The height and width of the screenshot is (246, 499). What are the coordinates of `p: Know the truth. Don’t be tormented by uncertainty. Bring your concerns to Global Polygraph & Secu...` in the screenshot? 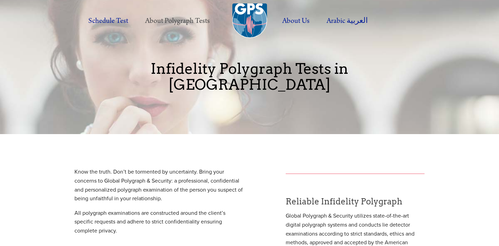 It's located at (159, 185).